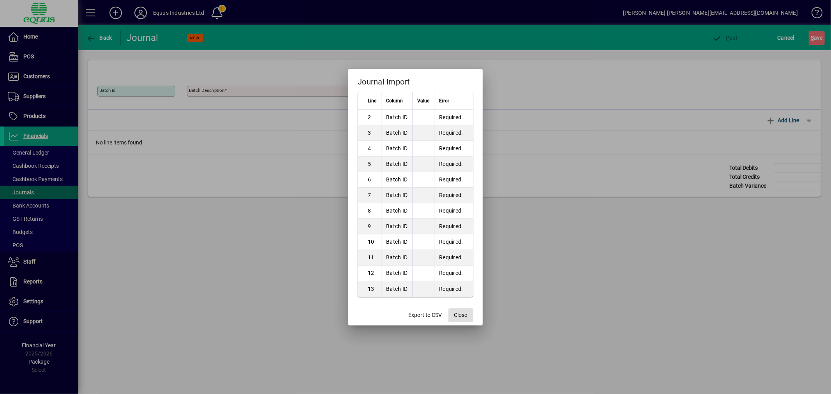 The width and height of the screenshot is (831, 394). What do you see at coordinates (423, 101) in the screenshot?
I see `span: Value` at bounding box center [423, 101].